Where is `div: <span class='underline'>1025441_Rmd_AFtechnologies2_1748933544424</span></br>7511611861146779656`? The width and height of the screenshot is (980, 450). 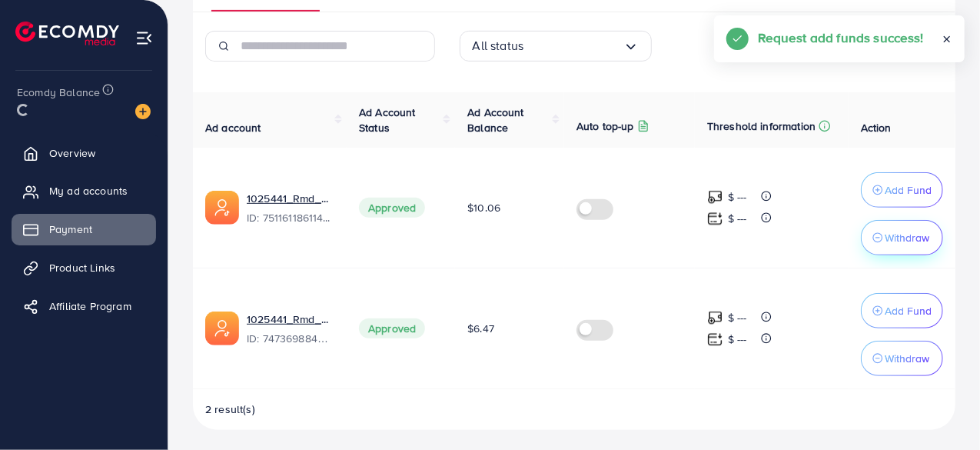 div: <span class='underline'>1025441_Rmd_AFtechnologies2_1748933544424</span></br>7511611861146779656 is located at coordinates (290, 208).